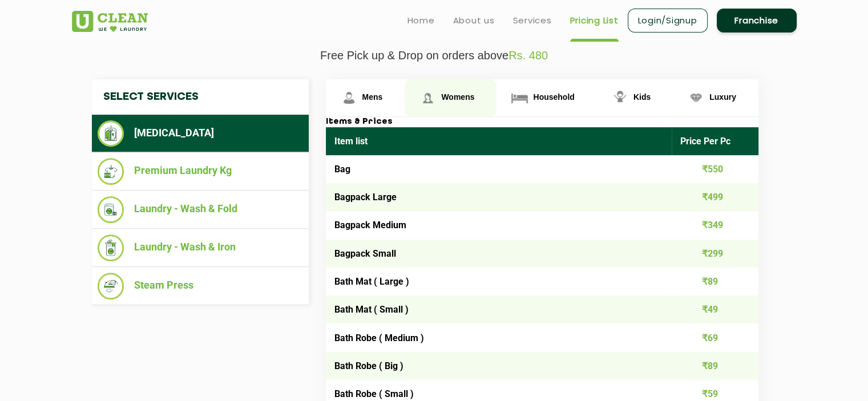  I want to click on img: Steam Press, so click(111, 286).